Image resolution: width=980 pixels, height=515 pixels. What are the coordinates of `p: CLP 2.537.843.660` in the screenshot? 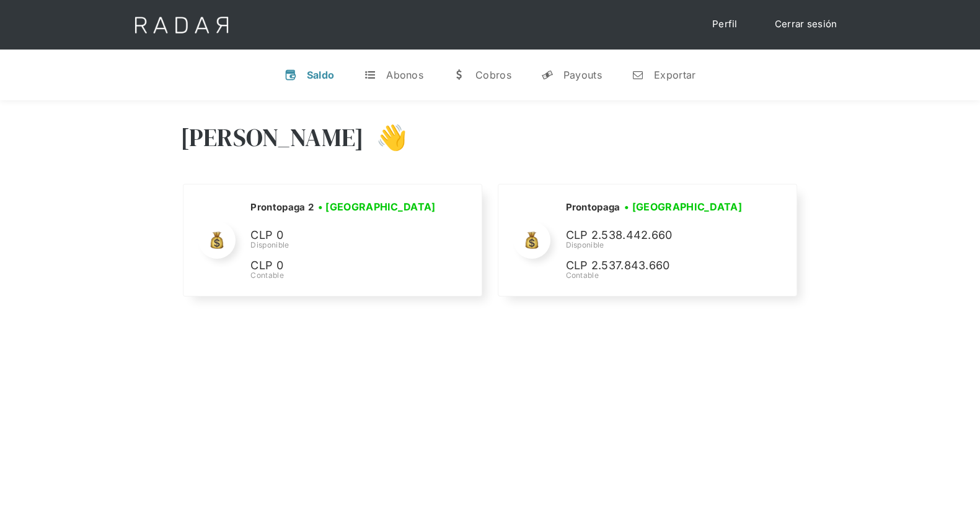 It's located at (658, 266).